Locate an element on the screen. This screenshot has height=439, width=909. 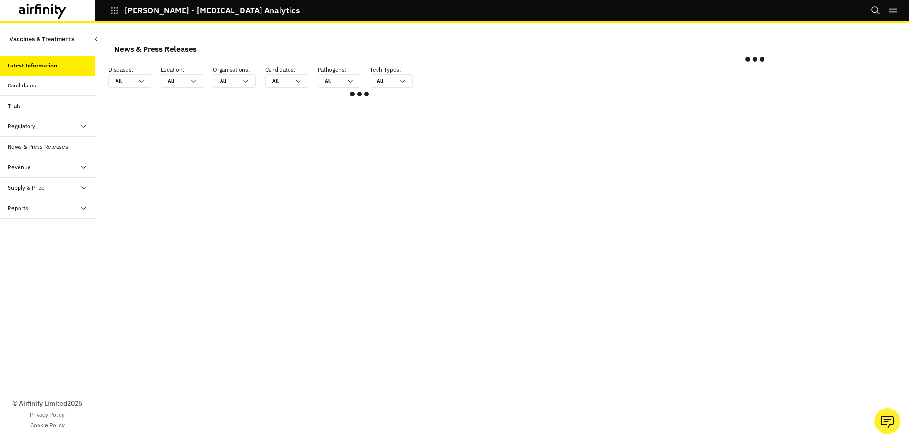
div: Trials is located at coordinates (14, 106).